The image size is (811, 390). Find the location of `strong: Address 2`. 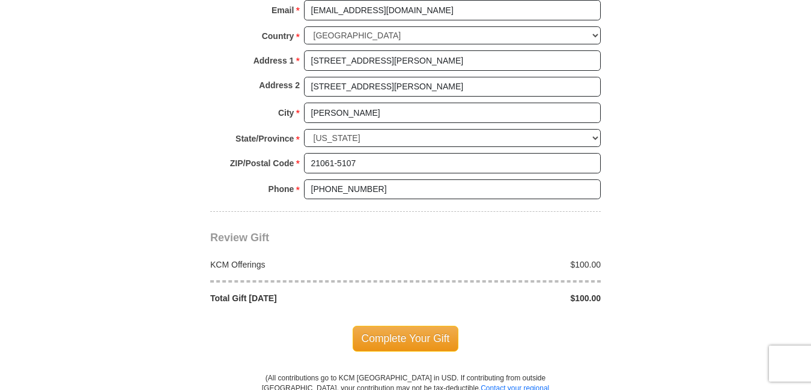

strong: Address 2 is located at coordinates (279, 85).